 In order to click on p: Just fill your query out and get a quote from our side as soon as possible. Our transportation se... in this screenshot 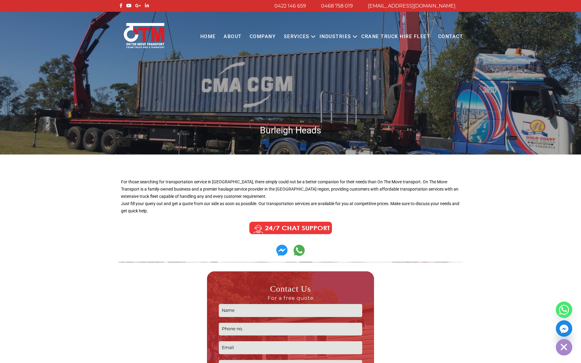, I will do `click(290, 208)`.